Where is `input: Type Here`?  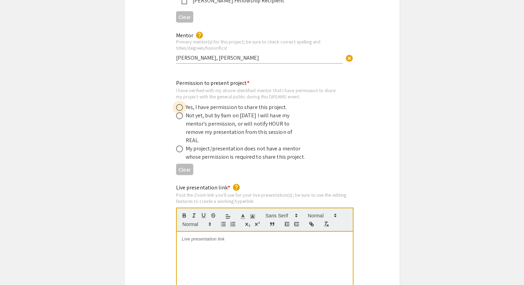 input: Type Here is located at coordinates (259, 57).